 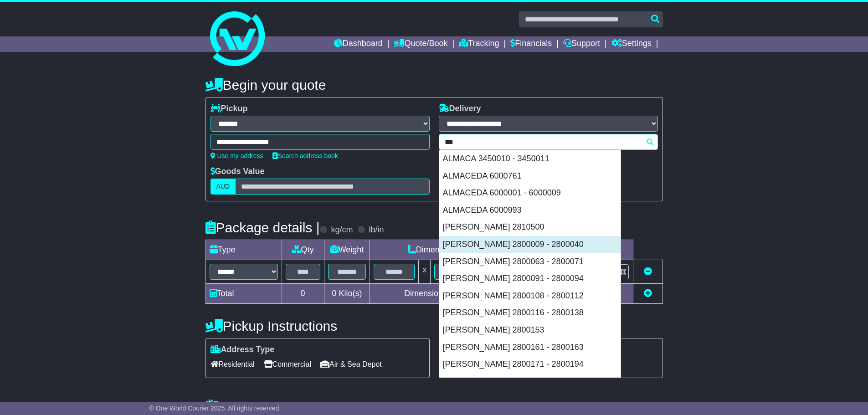 What do you see at coordinates (632, 44) in the screenshot?
I see `a: Settings` at bounding box center [632, 44].